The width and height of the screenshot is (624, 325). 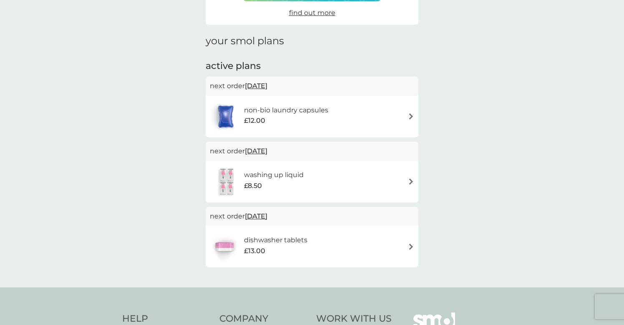 I want to click on h6: non-bio laundry capsules, so click(x=286, y=110).